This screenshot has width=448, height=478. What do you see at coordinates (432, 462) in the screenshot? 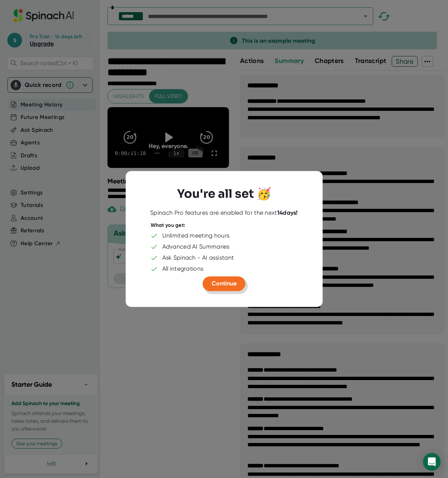
I see `div: Open Intercom Messenger` at bounding box center [432, 462].